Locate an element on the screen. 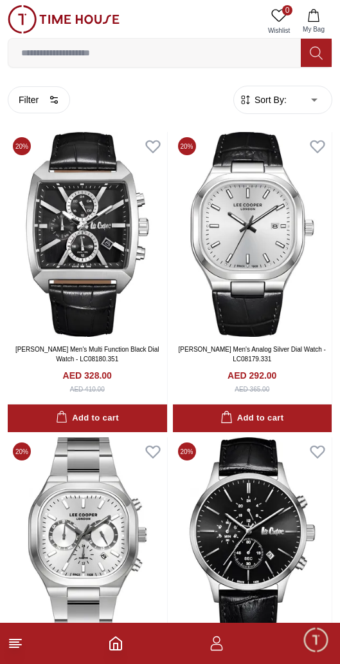  span: Wishlist is located at coordinates (279, 30).